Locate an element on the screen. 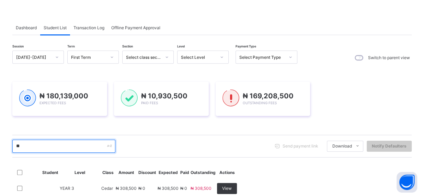  span: View is located at coordinates (227, 188).